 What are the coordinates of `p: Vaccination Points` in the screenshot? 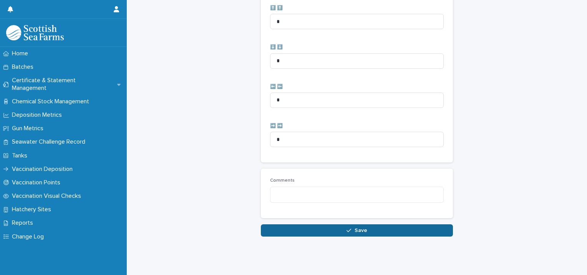 It's located at (38, 183).